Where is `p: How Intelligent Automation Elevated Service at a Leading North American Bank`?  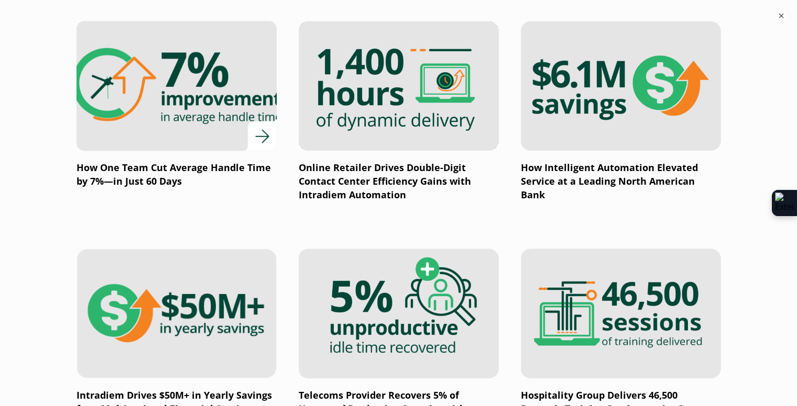
p: How Intelligent Automation Elevated Service at a Leading North American Bank is located at coordinates (621, 182).